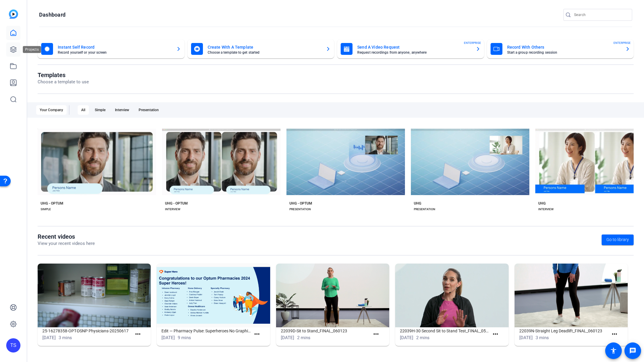 The image size is (644, 362). What do you see at coordinates (633, 351) in the screenshot?
I see `mat-icon: message` at bounding box center [633, 351].